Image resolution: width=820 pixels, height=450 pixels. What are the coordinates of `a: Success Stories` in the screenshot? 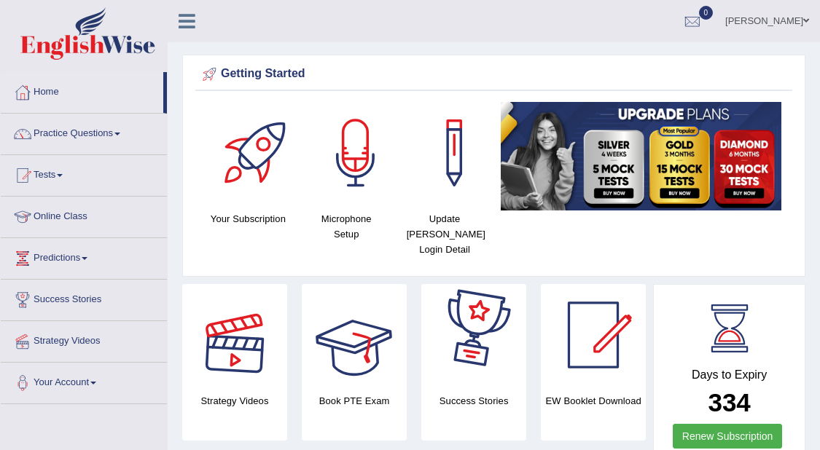 It's located at (84, 298).